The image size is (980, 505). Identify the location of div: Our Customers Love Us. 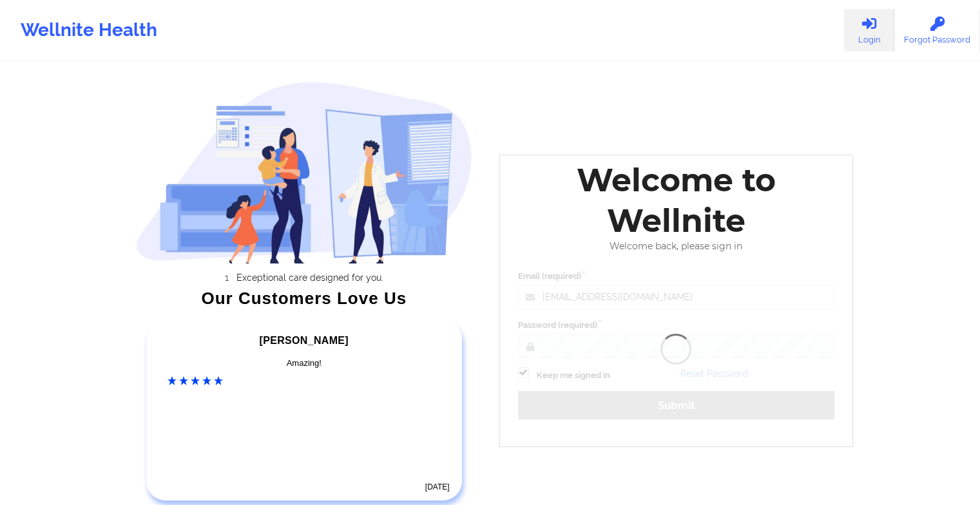
(304, 298).